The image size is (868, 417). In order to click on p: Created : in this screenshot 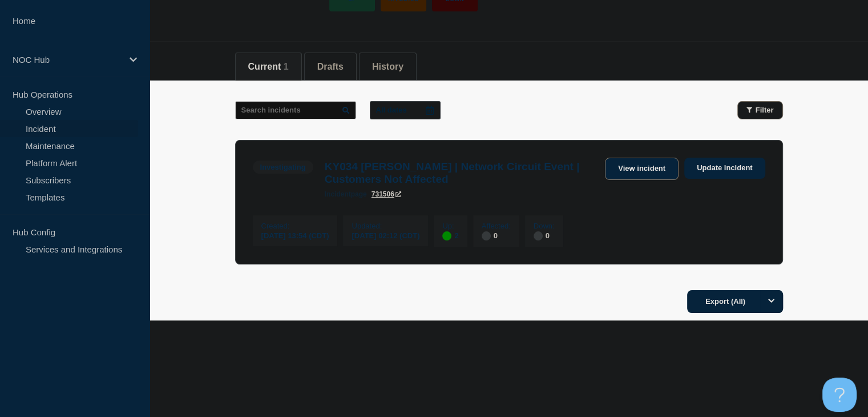, I will do `click(295, 226)`.